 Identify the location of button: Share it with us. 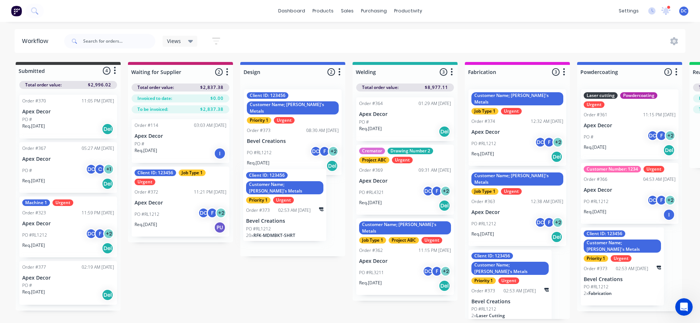
(73, 141).